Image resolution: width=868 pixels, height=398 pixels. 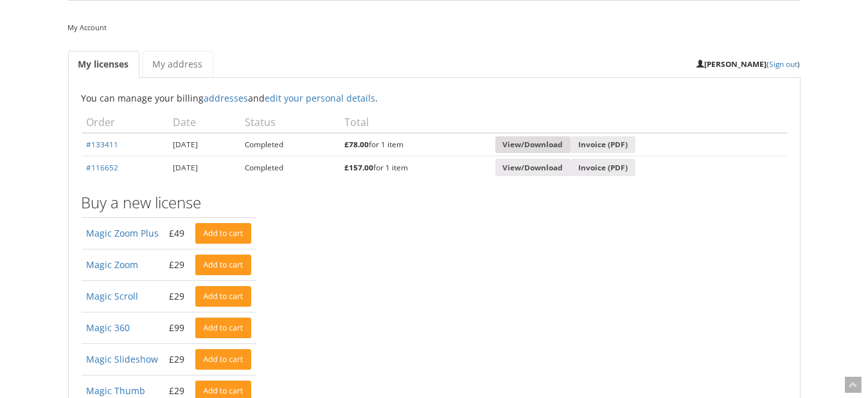 What do you see at coordinates (357, 144) in the screenshot?
I see `bdi: 78.00` at bounding box center [357, 144].